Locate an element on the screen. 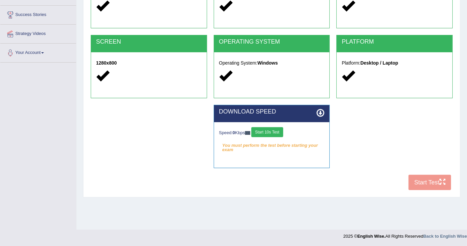  h2: DOWNLOAD SPEED is located at coordinates (272, 112).